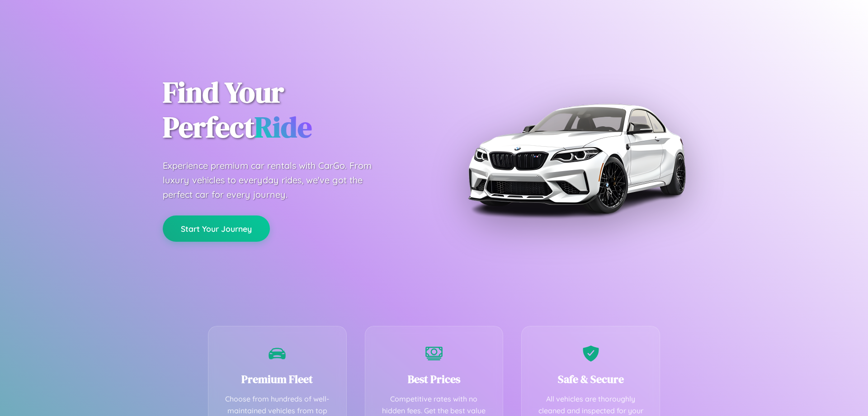 Image resolution: width=868 pixels, height=416 pixels. What do you see at coordinates (576, 158) in the screenshot?
I see `img: Premium BMW car rental vehicle` at bounding box center [576, 158].